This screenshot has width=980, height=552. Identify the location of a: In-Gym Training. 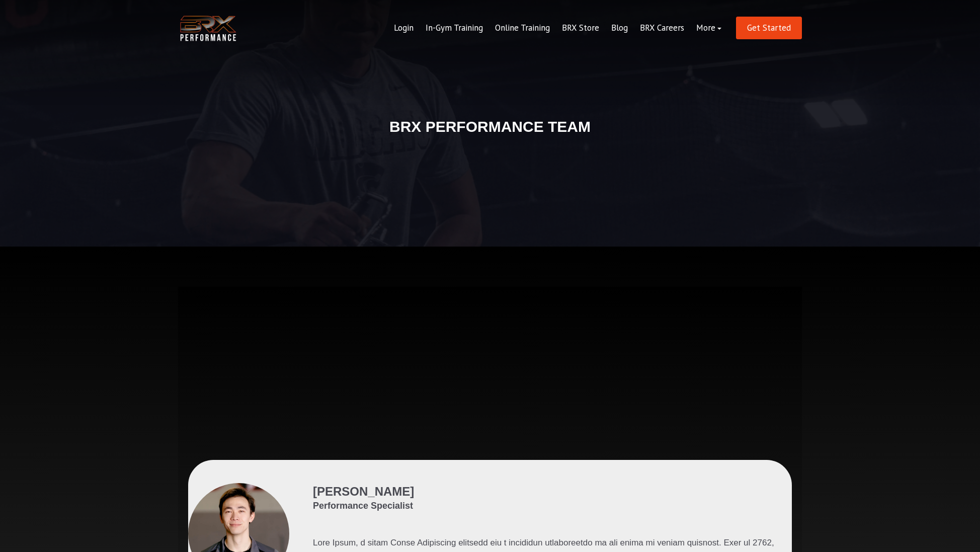
(454, 28).